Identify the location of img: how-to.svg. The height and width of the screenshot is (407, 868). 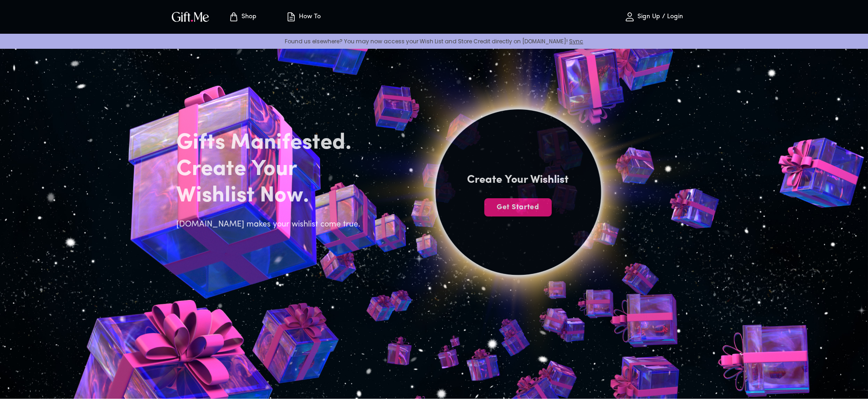
(291, 17).